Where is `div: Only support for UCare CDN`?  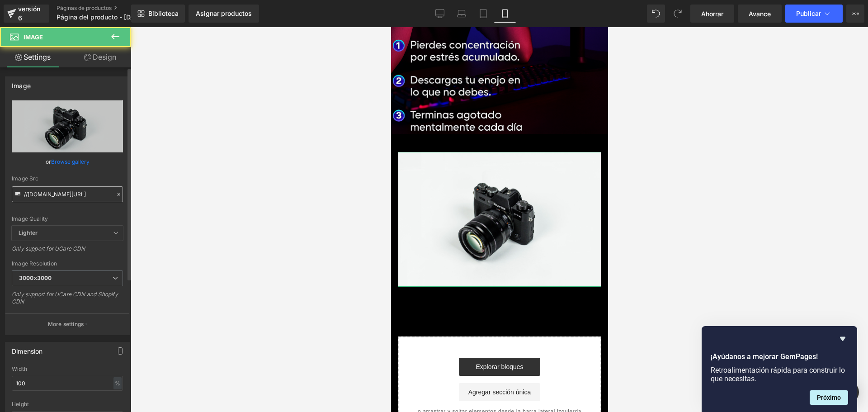
div: Only support for UCare CDN is located at coordinates (67, 252).